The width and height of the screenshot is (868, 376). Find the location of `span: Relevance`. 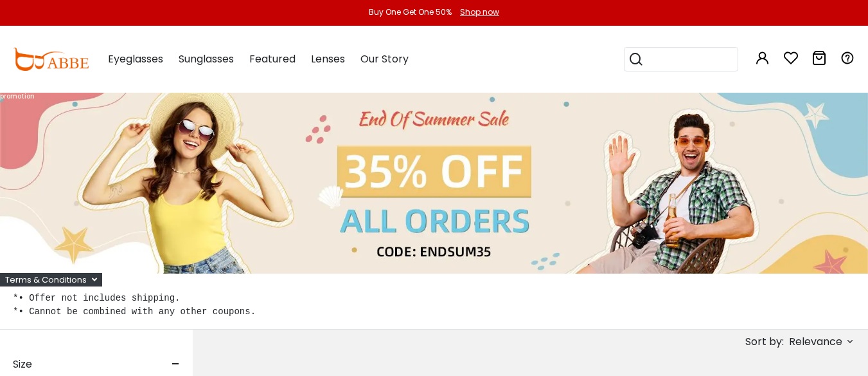

span: Relevance is located at coordinates (815, 342).